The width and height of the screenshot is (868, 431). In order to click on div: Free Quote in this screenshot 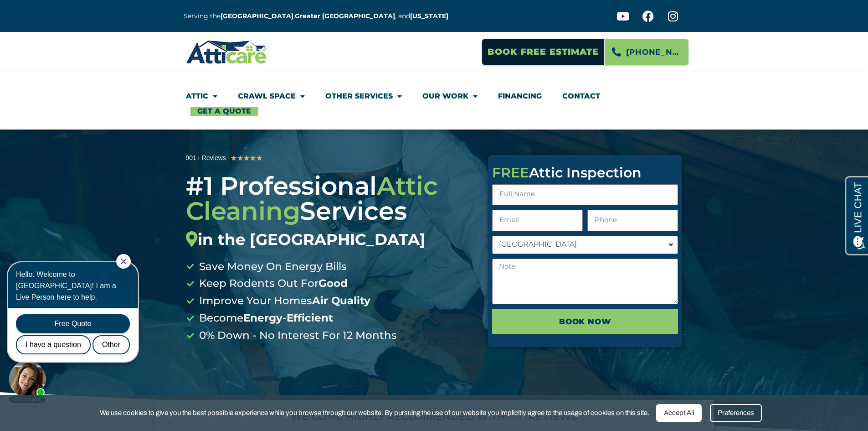, I will do `click(69, 71)`.